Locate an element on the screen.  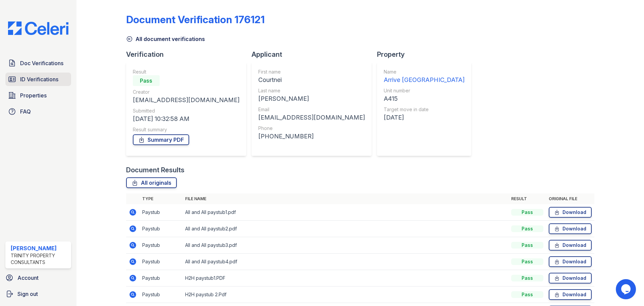
span: ID Verifications is located at coordinates (39, 79).